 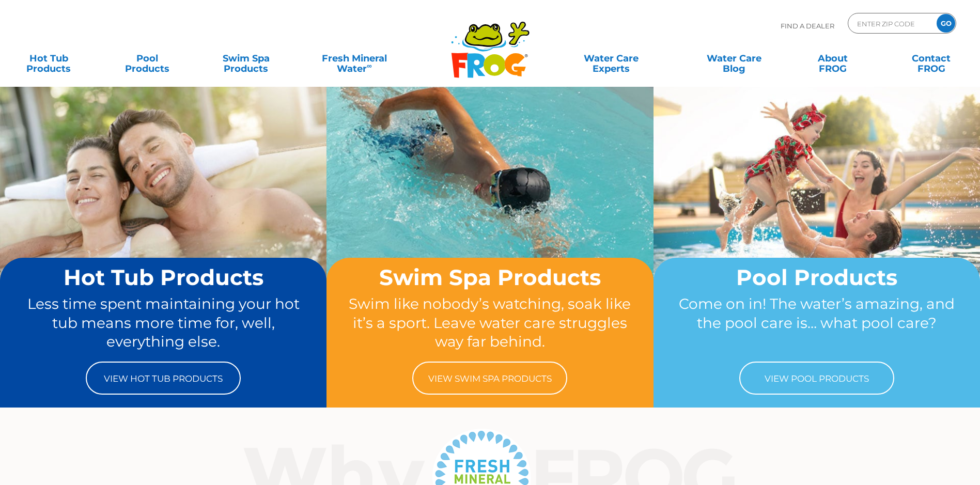 I want to click on img: home-banner-swim-spa-short, so click(x=490, y=208).